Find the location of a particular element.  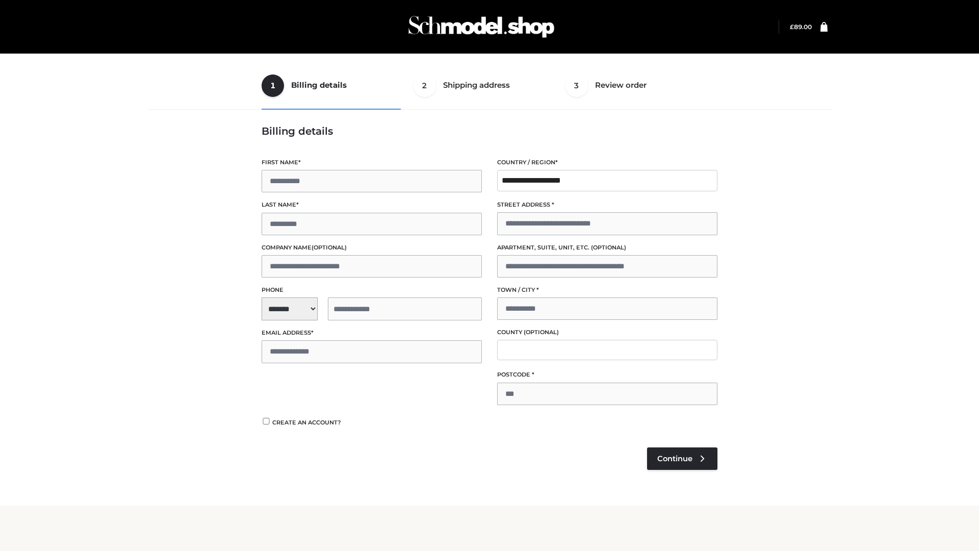

label: Country / Region is located at coordinates (608, 162).